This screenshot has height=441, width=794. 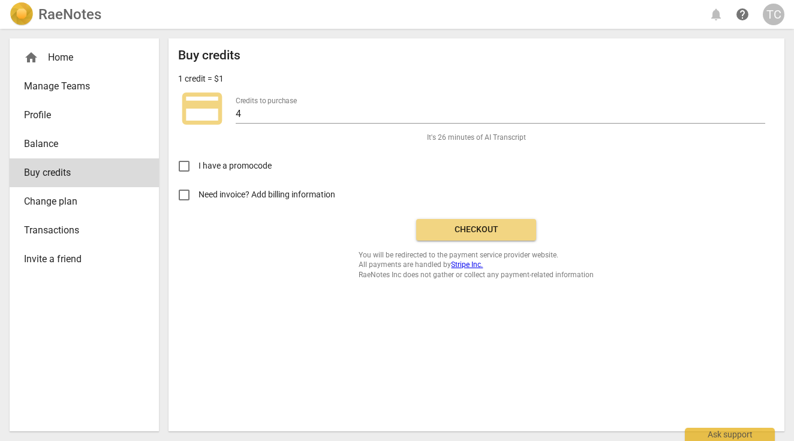 I want to click on p: 1 credit = $1, so click(x=201, y=79).